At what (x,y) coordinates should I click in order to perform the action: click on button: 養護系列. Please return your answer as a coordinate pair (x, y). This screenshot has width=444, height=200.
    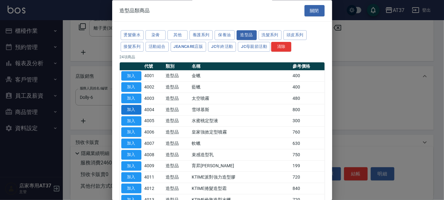
    Looking at the image, I should click on (201, 35).